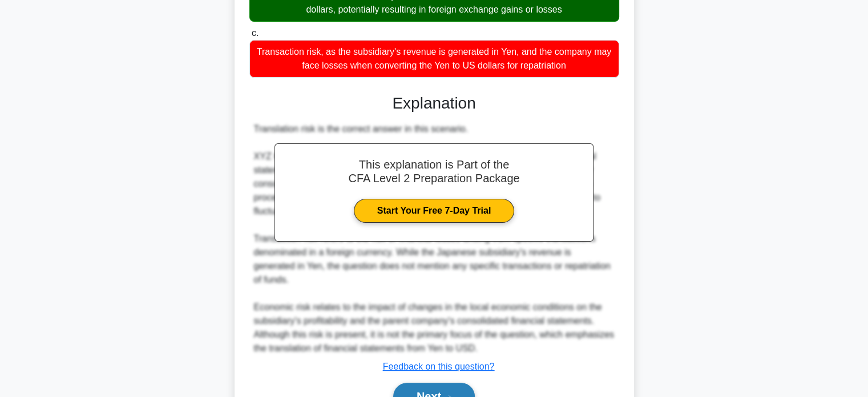 The height and width of the screenshot is (397, 868). What do you see at coordinates (439, 366) in the screenshot?
I see `u: Feedback on this question?` at bounding box center [439, 366].